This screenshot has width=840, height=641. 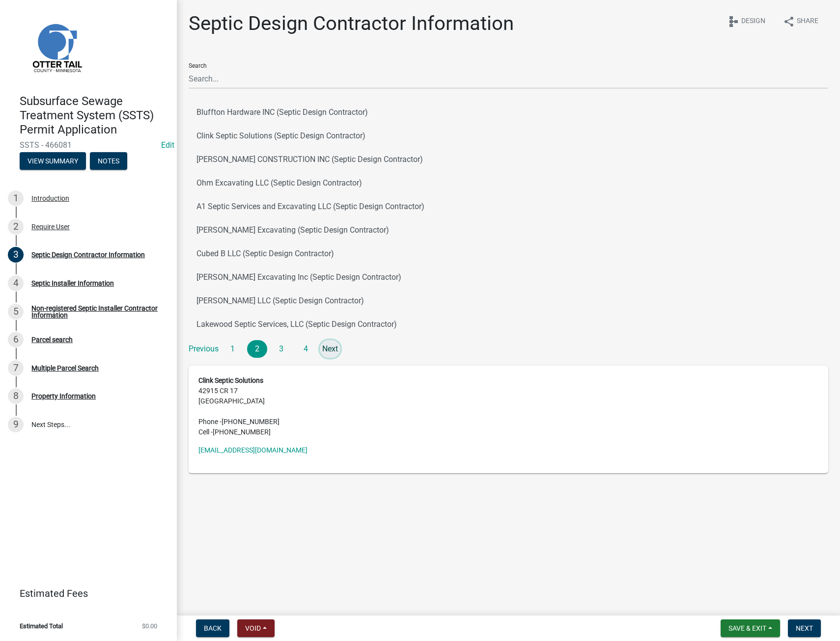 What do you see at coordinates (804, 628) in the screenshot?
I see `button: Next` at bounding box center [804, 628].